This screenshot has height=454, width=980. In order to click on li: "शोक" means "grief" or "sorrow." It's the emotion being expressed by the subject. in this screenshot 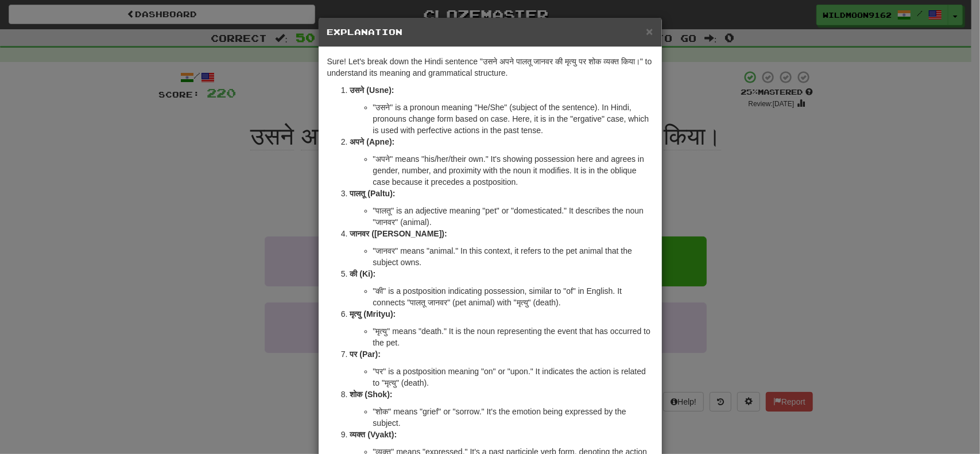, I will do `click(513, 417)`.